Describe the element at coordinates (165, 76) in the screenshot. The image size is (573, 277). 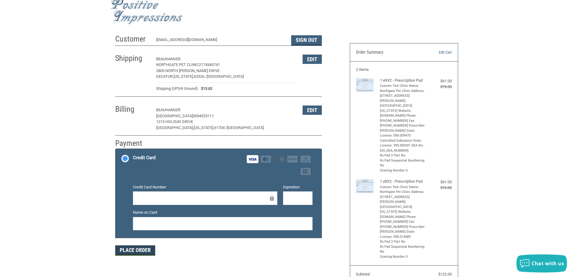
I see `span: DECATUR,` at that location.